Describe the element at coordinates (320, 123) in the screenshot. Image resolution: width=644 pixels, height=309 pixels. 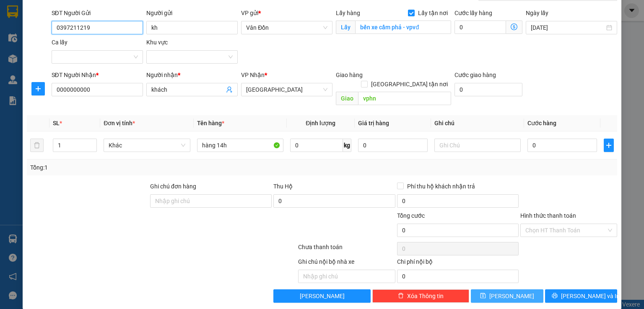
I see `span: Định lượng` at that location.